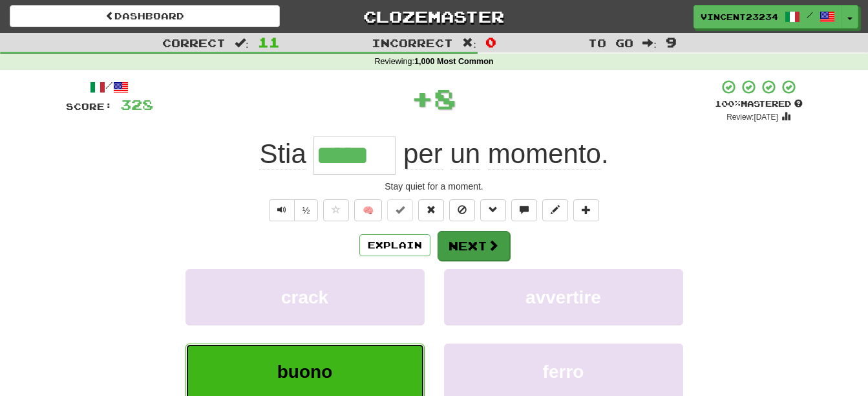 The width and height of the screenshot is (868, 396). I want to click on button: Favorite sentence (alt+f), so click(336, 210).